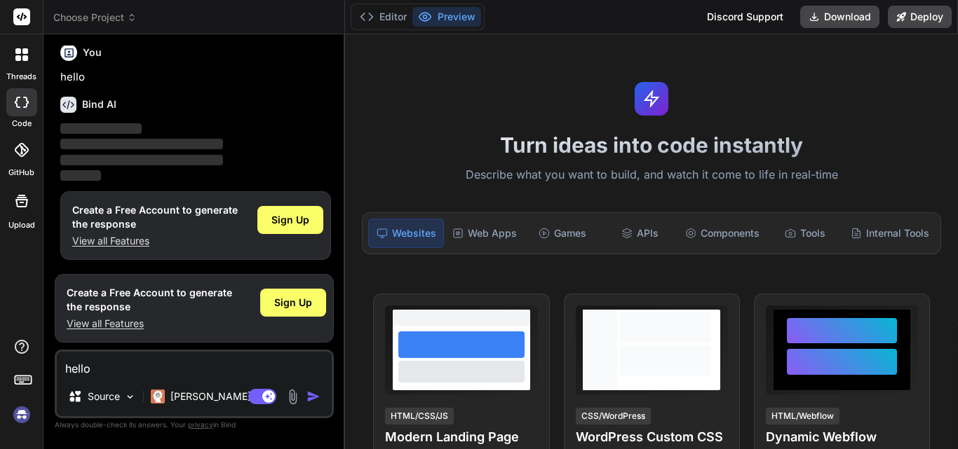 Image resolution: width=958 pixels, height=449 pixels. I want to click on div: APIs, so click(639, 233).